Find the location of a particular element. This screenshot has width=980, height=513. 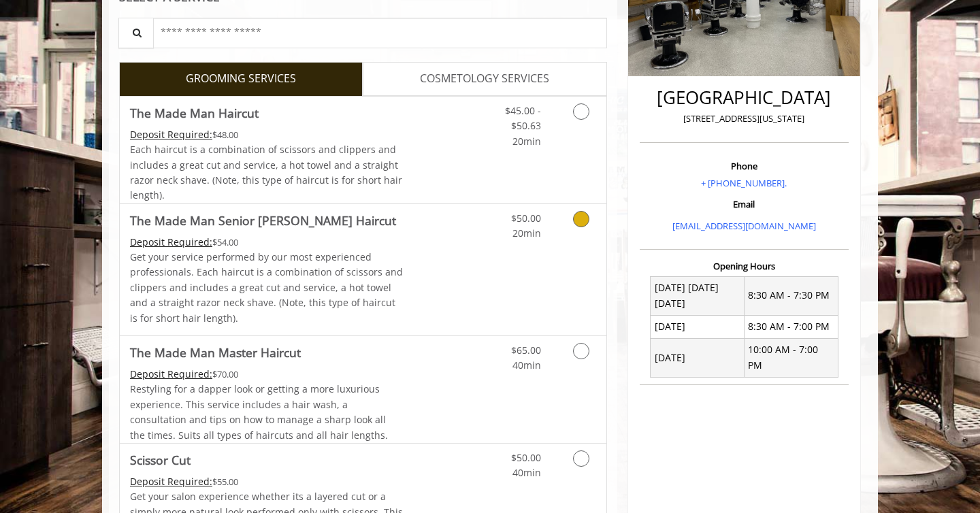

span: $45.00 - $50.63 is located at coordinates (523, 117).